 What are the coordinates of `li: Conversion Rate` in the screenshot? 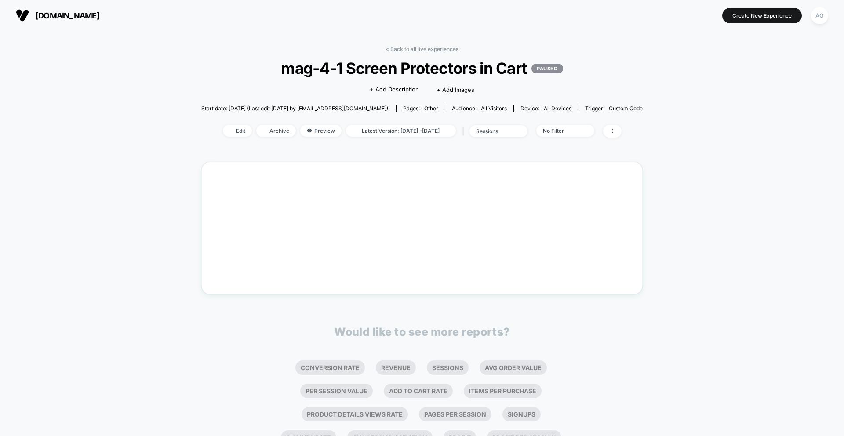 It's located at (330, 368).